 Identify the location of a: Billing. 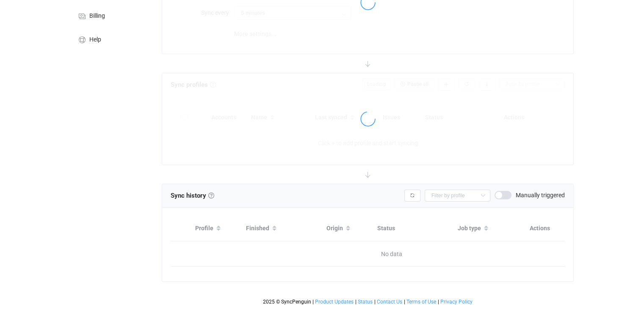
(111, 15).